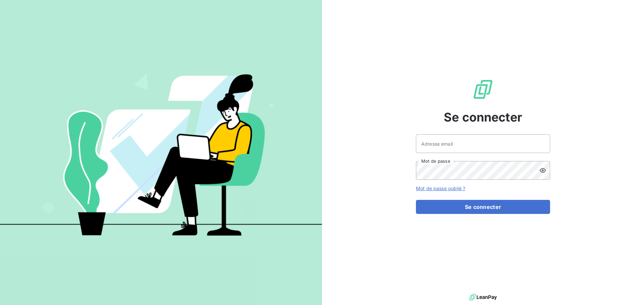 The width and height of the screenshot is (644, 305). I want to click on a: Mot de passe oublié ?, so click(440, 188).